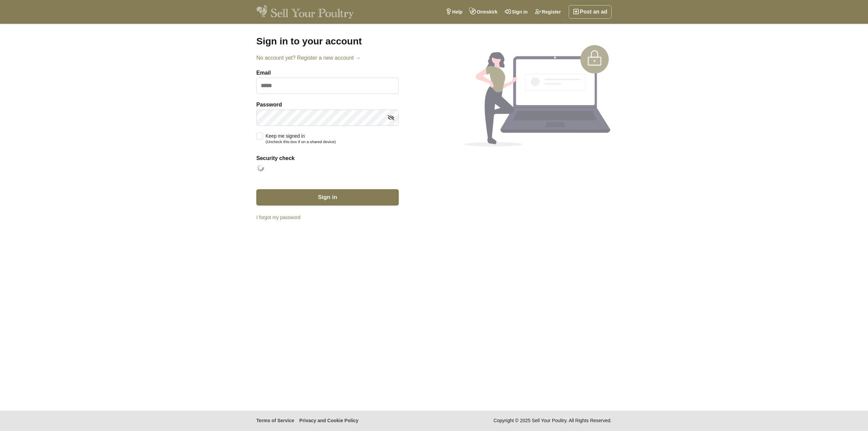 The image size is (868, 431). I want to click on label: Email, so click(327, 73).